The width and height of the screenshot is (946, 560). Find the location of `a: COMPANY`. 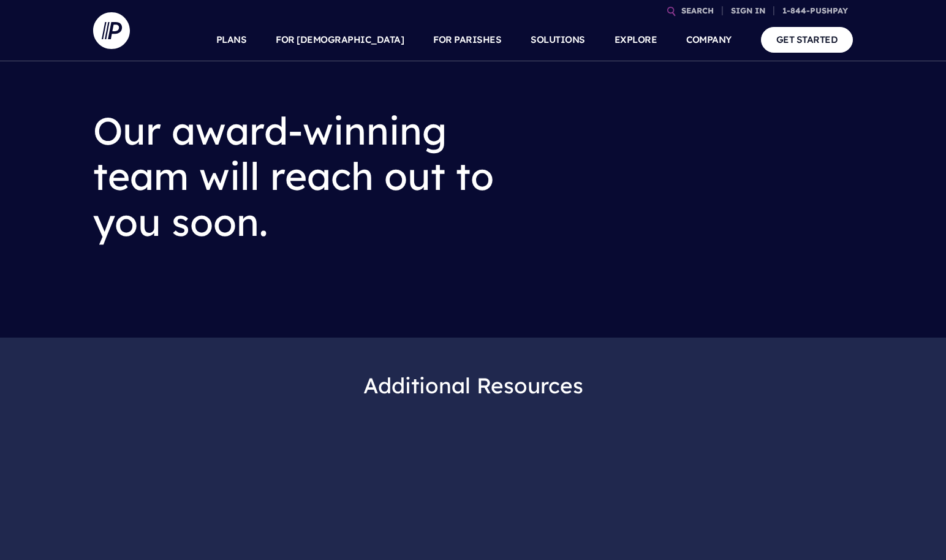

a: COMPANY is located at coordinates (709, 40).